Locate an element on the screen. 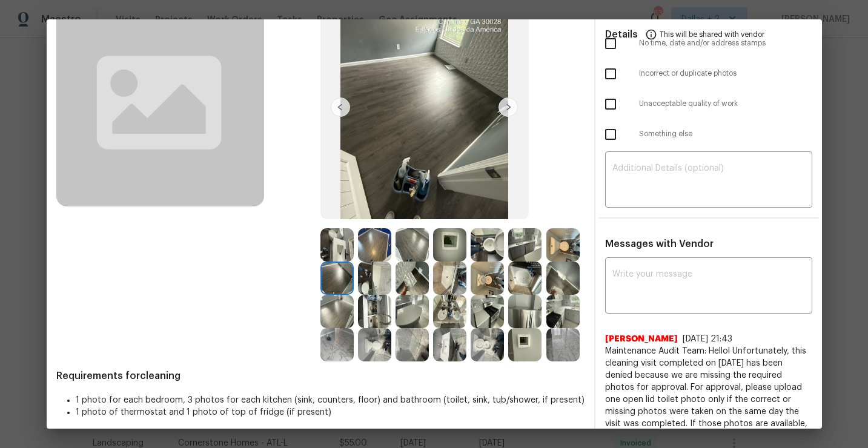 This screenshot has width=868, height=448. span: Requirements for cleaning is located at coordinates (320, 376).